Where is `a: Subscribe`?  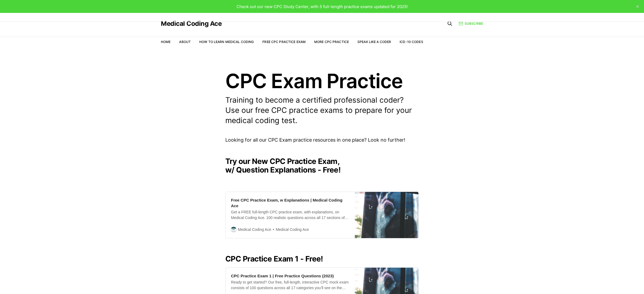
a: Subscribe is located at coordinates (471, 23).